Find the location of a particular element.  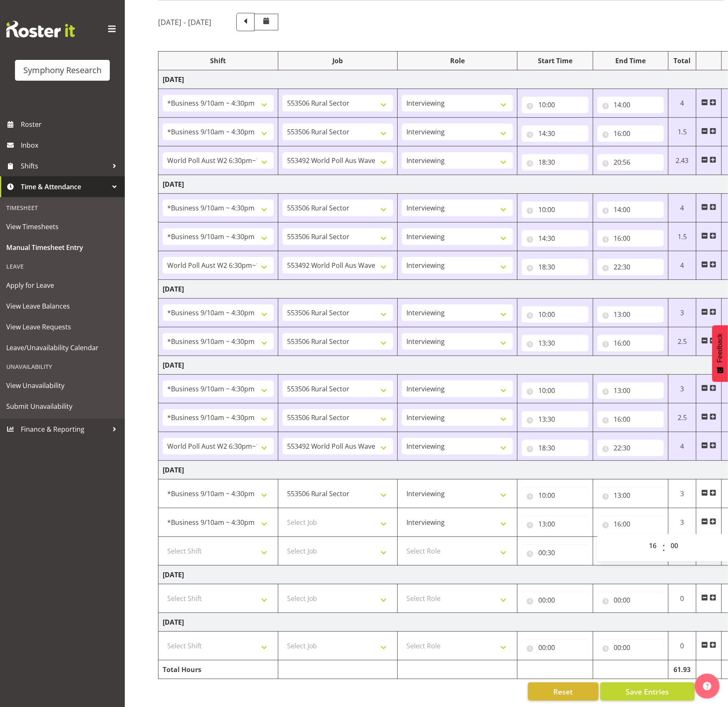

td: Total Hours is located at coordinates (218, 669).